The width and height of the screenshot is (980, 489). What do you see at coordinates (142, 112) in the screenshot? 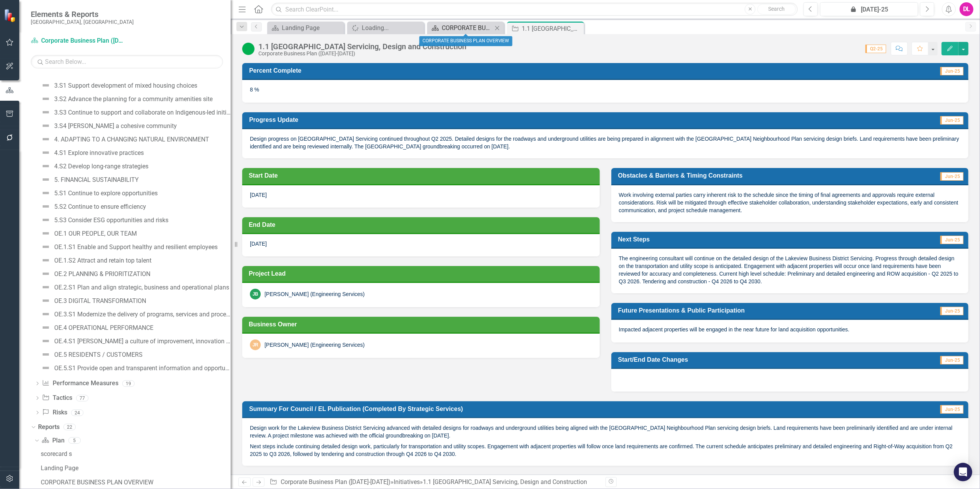
I see `div: 3.S3 Continue to support and collaborate on Indigenous-led initiatives` at bounding box center [142, 112].